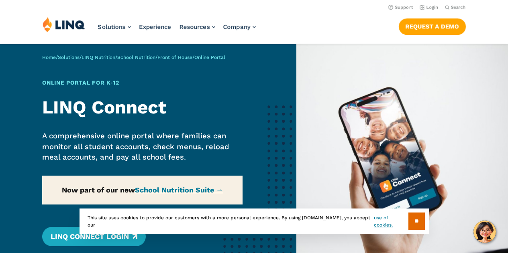 Image resolution: width=508 pixels, height=253 pixels. Describe the element at coordinates (104, 107) in the screenshot. I see `strong: LINQ Connect` at that location.